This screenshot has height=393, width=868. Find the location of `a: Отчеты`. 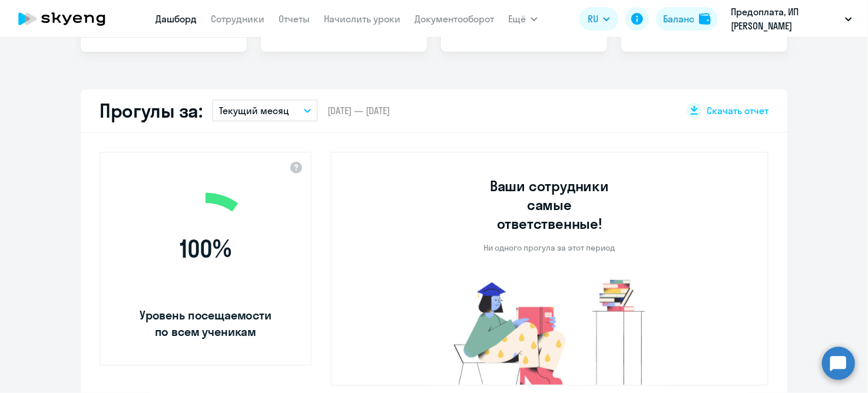

a: Отчеты is located at coordinates (294, 19).